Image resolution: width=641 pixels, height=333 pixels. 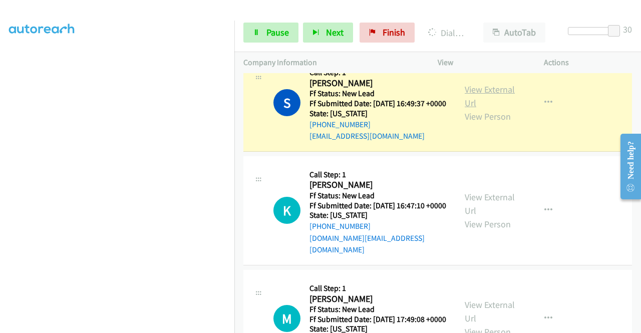 I want to click on h1: S, so click(x=287, y=103).